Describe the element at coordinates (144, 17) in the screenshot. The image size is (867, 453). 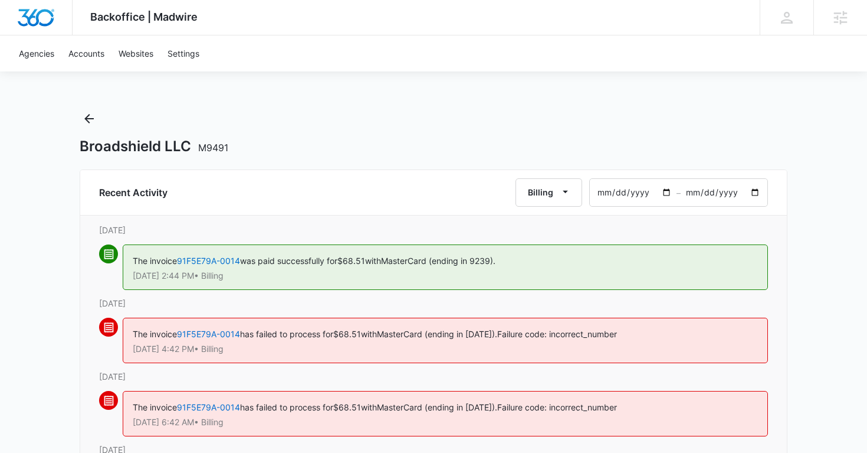
I see `span: Backoffice | Madwire` at that location.